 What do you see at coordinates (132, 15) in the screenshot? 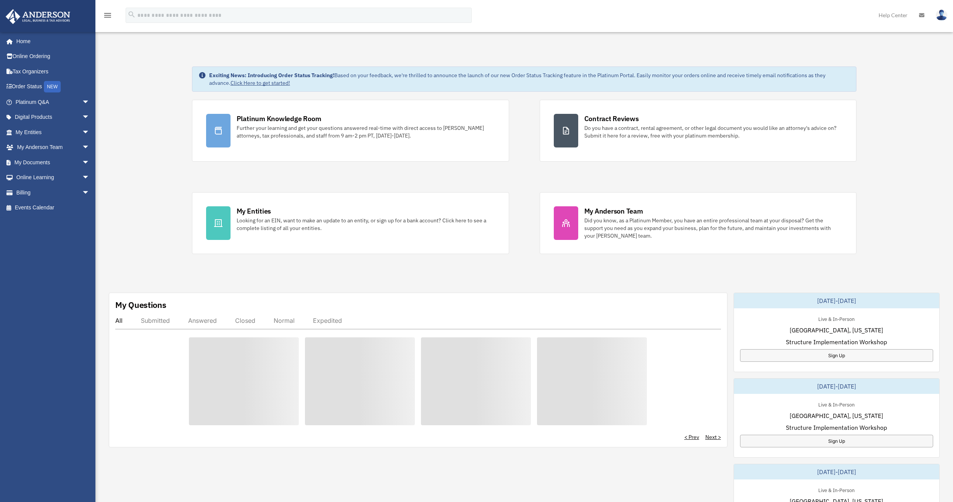
I see `i: search` at bounding box center [132, 15].